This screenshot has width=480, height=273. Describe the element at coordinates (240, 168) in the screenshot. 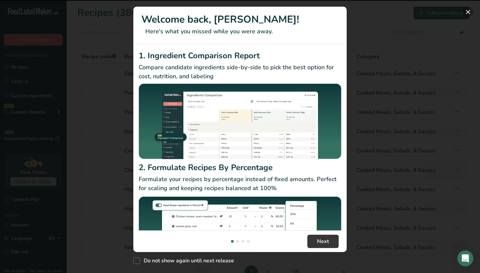

I see `h2: 2. Formulate Recipes By Percentage` at that location.